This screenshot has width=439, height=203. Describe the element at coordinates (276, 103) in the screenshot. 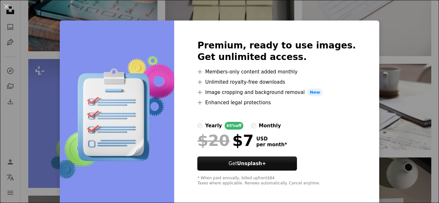

I see `li: Enhanced legal protections` at that location.